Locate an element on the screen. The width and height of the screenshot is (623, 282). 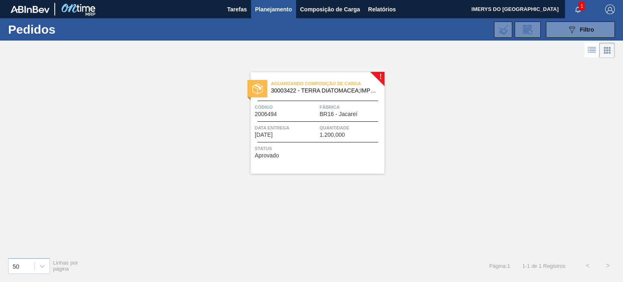
span: Planejamento is located at coordinates (273, 9).